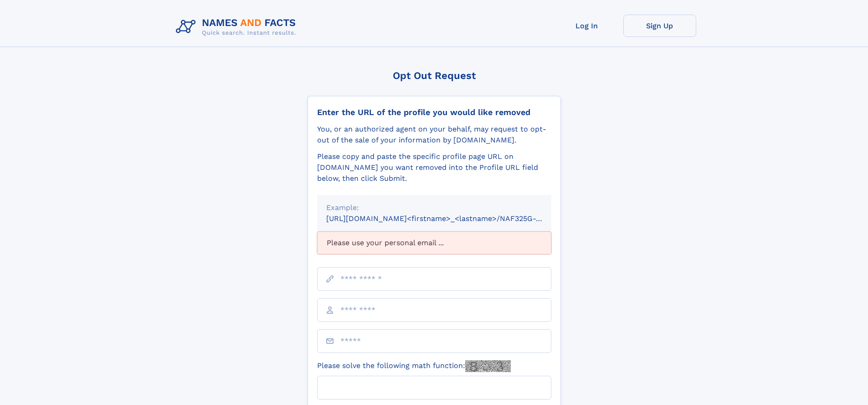 The image size is (868, 405). Describe the element at coordinates (413, 365) in the screenshot. I see `label: Please solve the following math function:` at that location.